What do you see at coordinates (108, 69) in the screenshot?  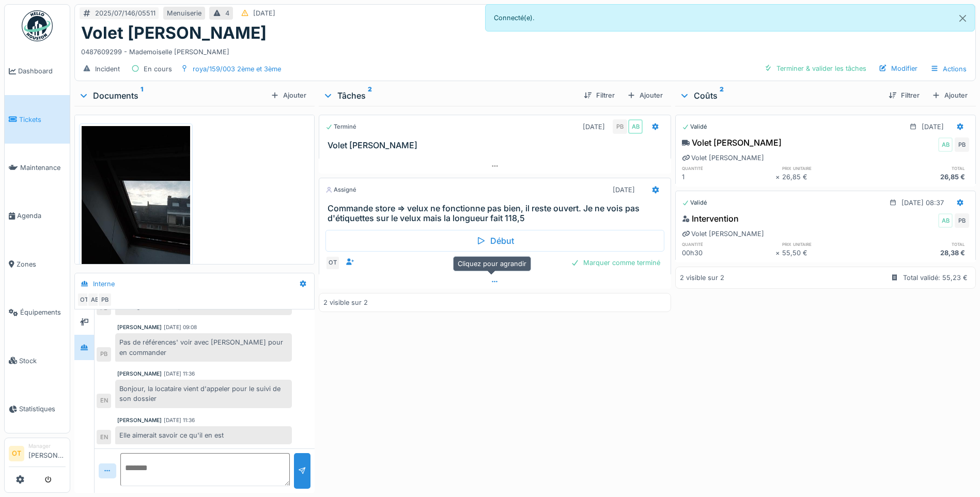 I see `div: Incident` at bounding box center [108, 69].